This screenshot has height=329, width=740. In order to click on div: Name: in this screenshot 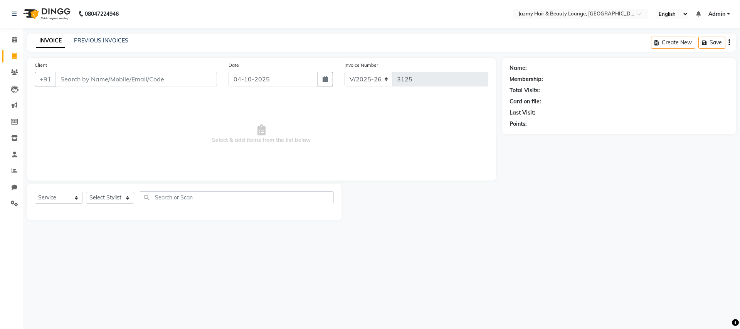, I will do `click(518, 68)`.